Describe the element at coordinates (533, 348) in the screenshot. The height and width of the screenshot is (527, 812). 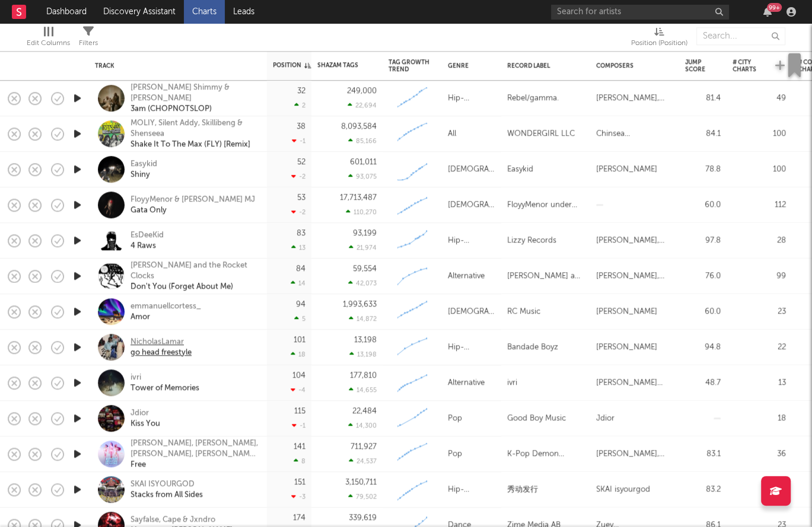
I see `div: Bandade Boyz` at that location.